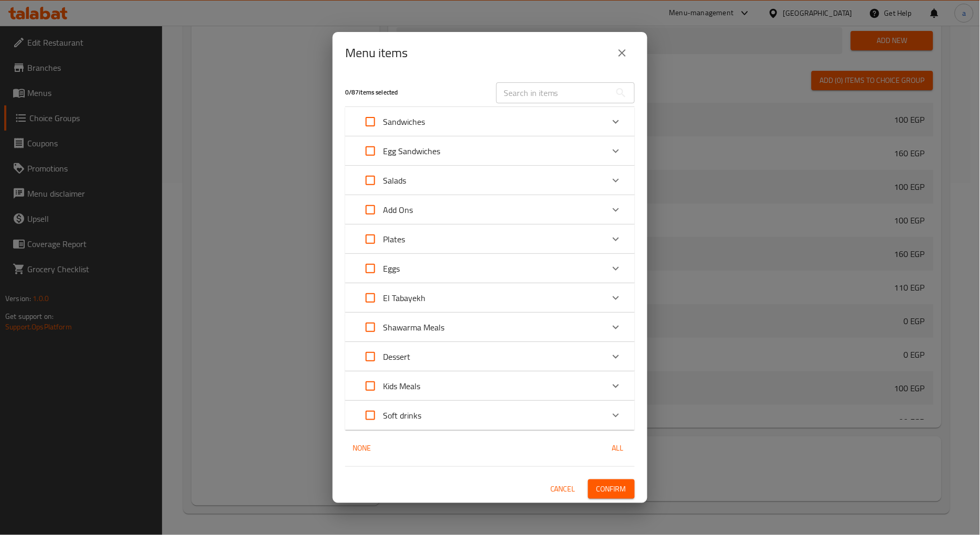 The image size is (980, 535). I want to click on input: Search in items, so click(554, 93).